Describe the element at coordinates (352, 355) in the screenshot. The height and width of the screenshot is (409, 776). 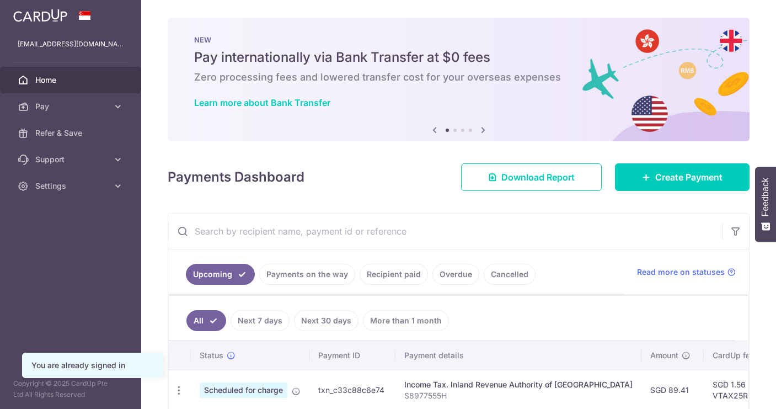
I see `th: Payment ID` at that location.